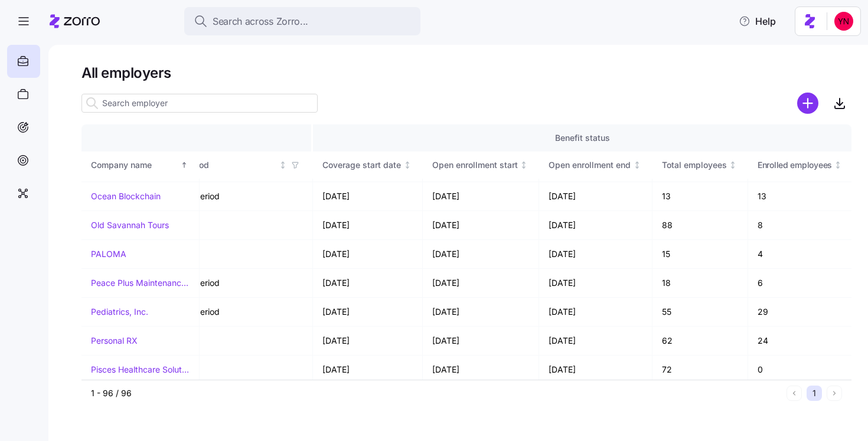  What do you see at coordinates (701, 283) in the screenshot?
I see `td: 18` at bounding box center [701, 283].